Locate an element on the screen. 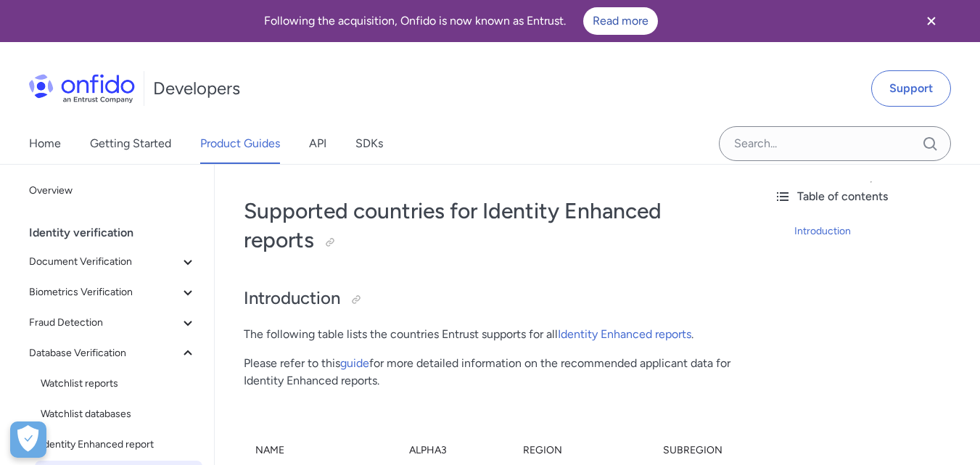  span: Biometrics Verification is located at coordinates (103, 292).